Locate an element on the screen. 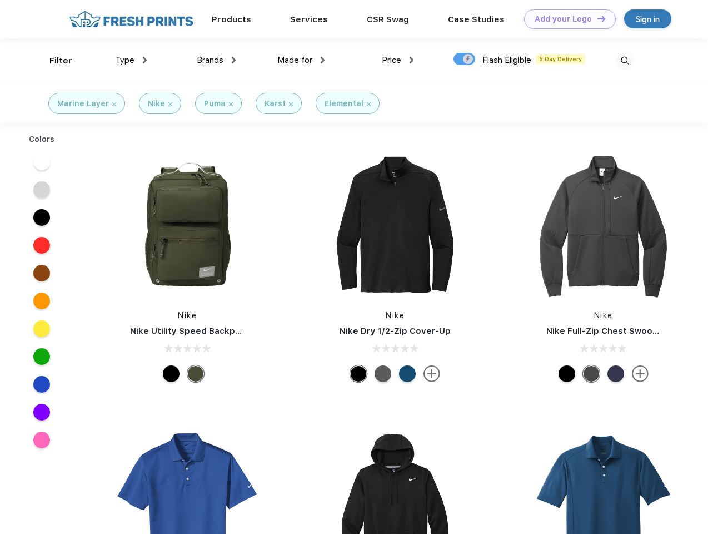 This screenshot has width=708, height=534. div: Midnight Navy is located at coordinates (616, 374).